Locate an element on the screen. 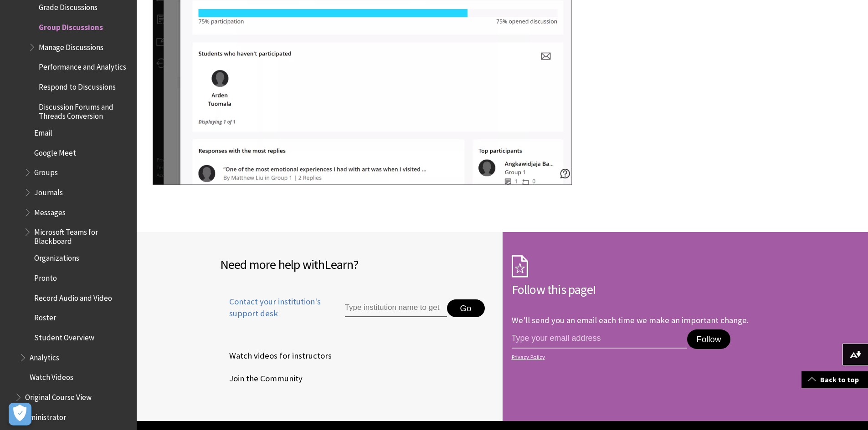  span: Record Audio and Video is located at coordinates (73, 296).